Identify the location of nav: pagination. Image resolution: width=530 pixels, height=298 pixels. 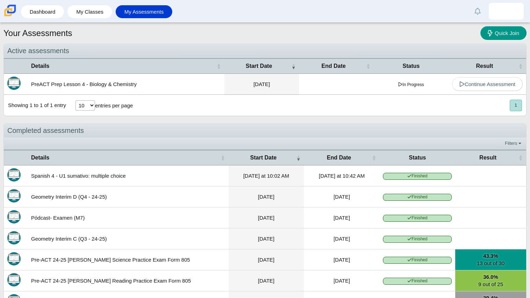
(516, 105).